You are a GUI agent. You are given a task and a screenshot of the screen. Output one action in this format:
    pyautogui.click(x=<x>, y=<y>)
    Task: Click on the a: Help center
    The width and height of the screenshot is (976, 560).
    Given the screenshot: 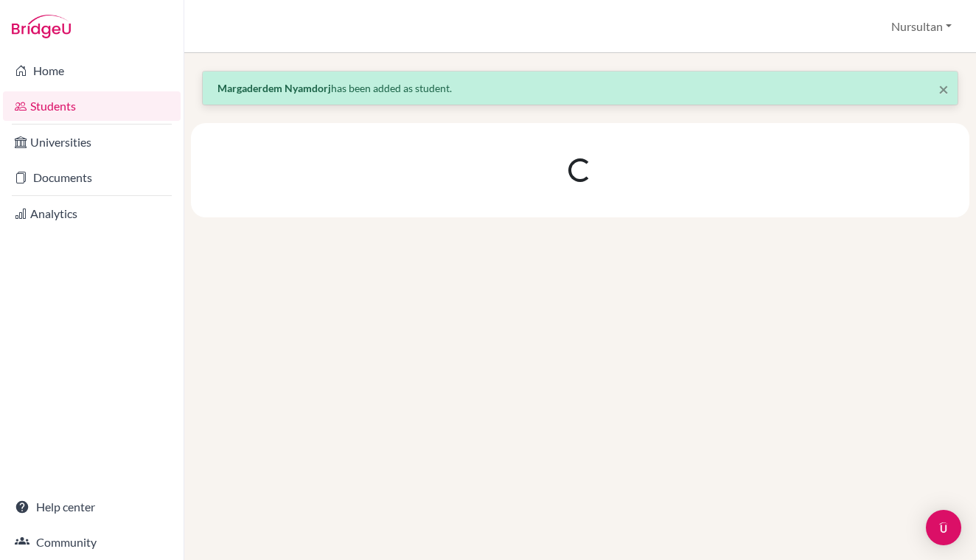 What is the action you would take?
    pyautogui.click(x=92, y=507)
    